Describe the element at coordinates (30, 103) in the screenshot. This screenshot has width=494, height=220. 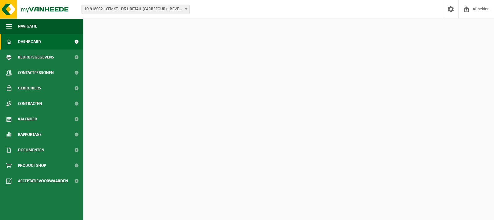
I see `span: Contracten` at that location.